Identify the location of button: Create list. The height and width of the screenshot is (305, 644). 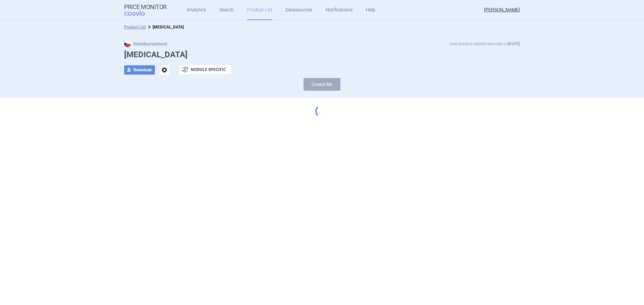
(322, 84).